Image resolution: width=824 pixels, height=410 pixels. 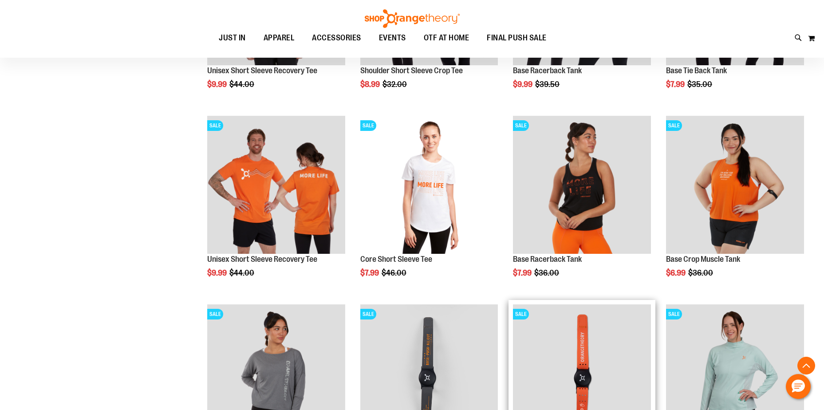 I want to click on a: Shoulder Short Sleeve Crop Tee, so click(x=412, y=71).